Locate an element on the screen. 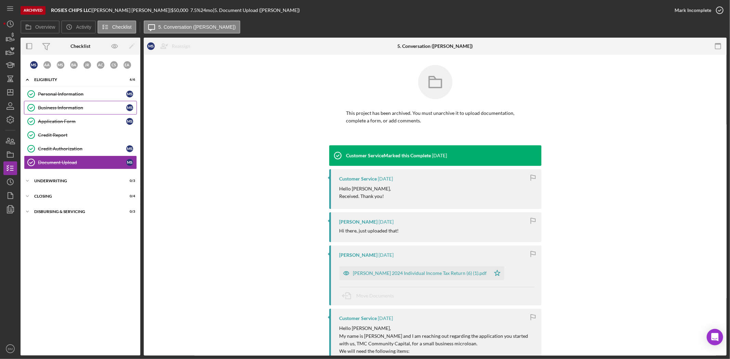 This screenshot has width=730, height=359. div: E A is located at coordinates (127, 65).